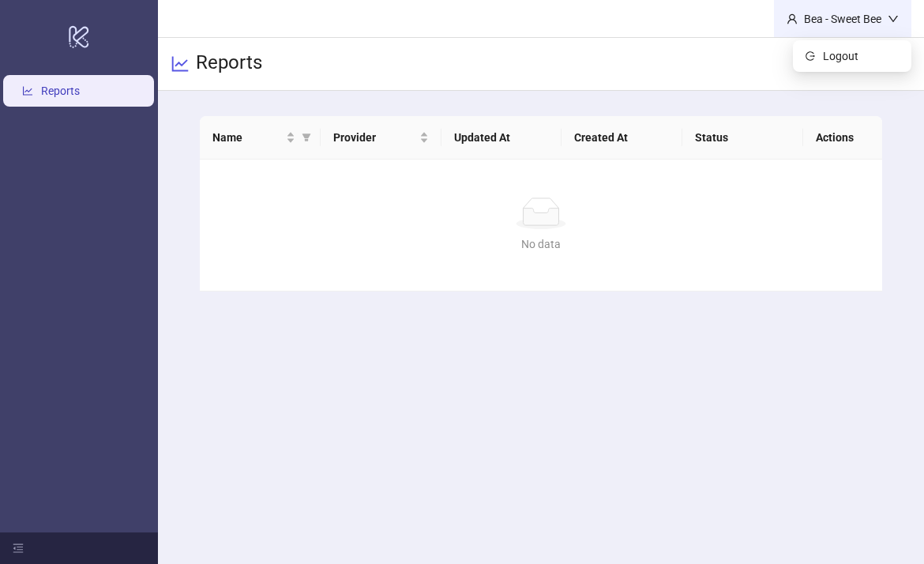 The width and height of the screenshot is (924, 564). I want to click on span: logout, so click(811, 56).